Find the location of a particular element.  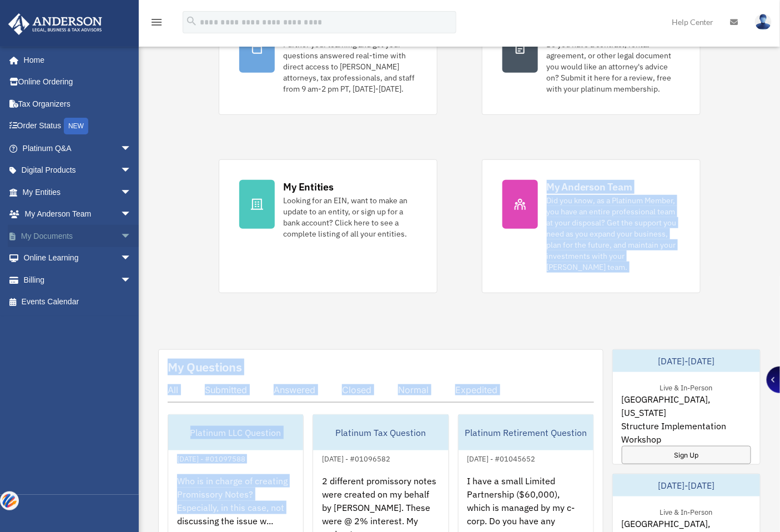

span: Structure Implementation Workshop is located at coordinates (686, 433).